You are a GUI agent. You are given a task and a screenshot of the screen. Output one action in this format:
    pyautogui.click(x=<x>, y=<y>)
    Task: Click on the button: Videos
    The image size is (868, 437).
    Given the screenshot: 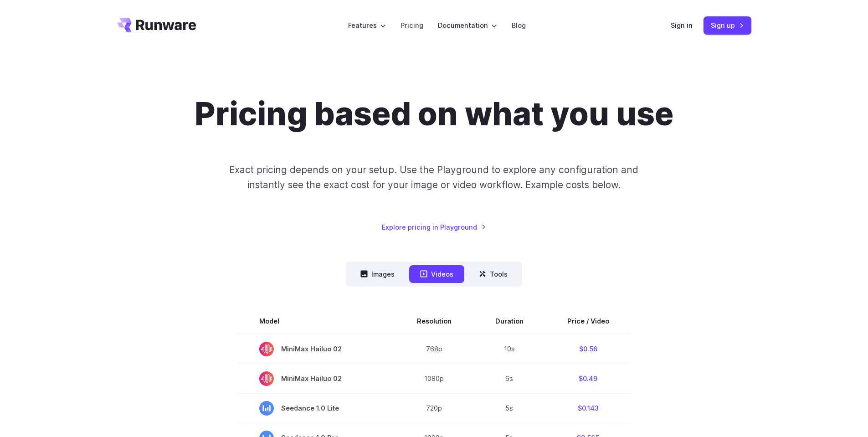 What is the action you would take?
    pyautogui.click(x=437, y=274)
    